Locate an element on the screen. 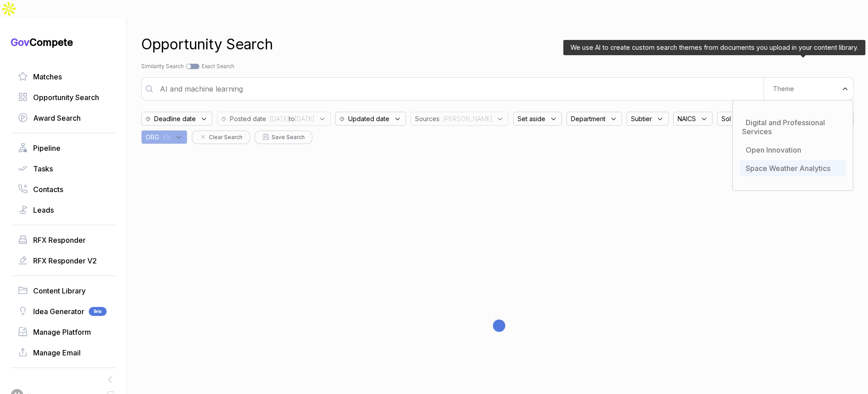 This screenshot has height=394, width=868. span: Award Search is located at coordinates (57, 118).